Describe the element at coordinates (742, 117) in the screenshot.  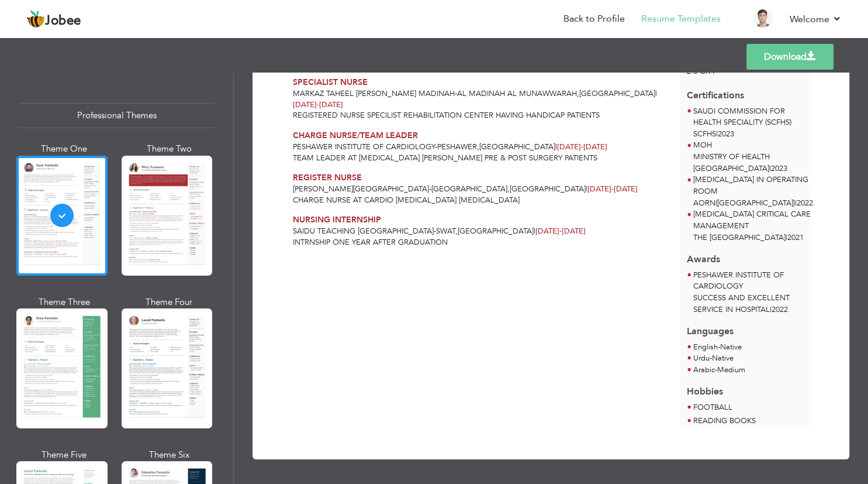
I see `span: SAUDI COMMISSION FOR HEALTH SPECIALITY (SCFHS)` at that location.